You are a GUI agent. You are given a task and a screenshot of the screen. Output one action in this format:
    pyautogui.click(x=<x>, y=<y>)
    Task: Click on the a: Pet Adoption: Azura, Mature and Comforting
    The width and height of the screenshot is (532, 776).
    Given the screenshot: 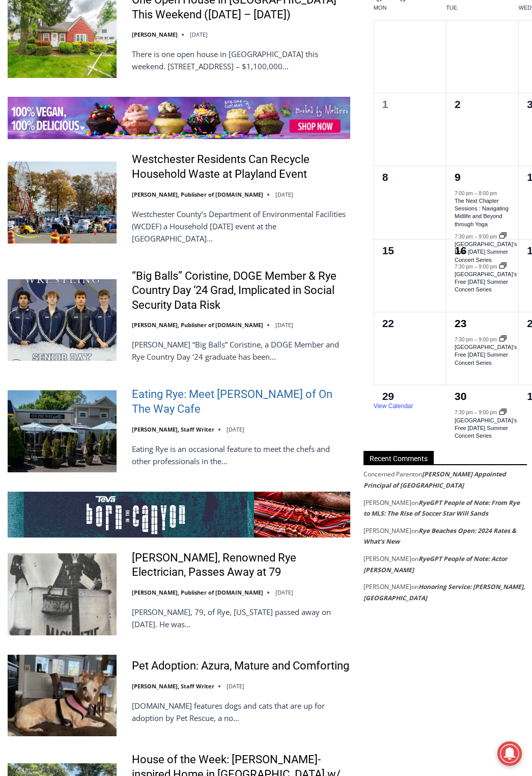 What is the action you would take?
    pyautogui.click(x=240, y=666)
    